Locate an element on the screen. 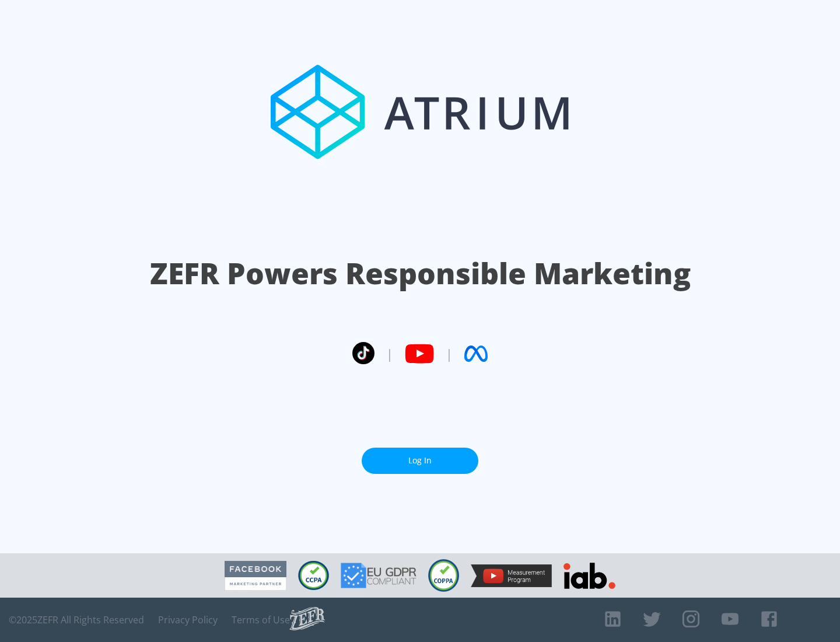 This screenshot has height=642, width=840. img: CCPA Compliant is located at coordinates (313, 575).